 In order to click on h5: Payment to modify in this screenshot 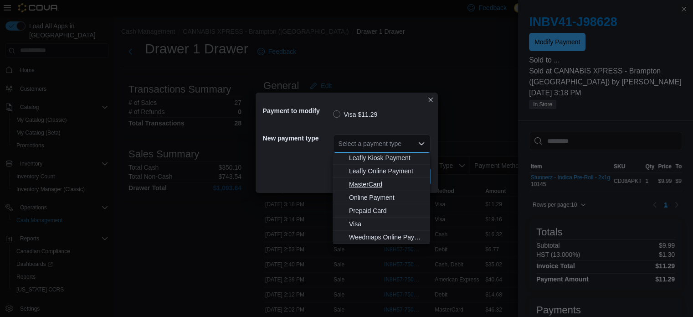, I will do `click(297, 111)`.